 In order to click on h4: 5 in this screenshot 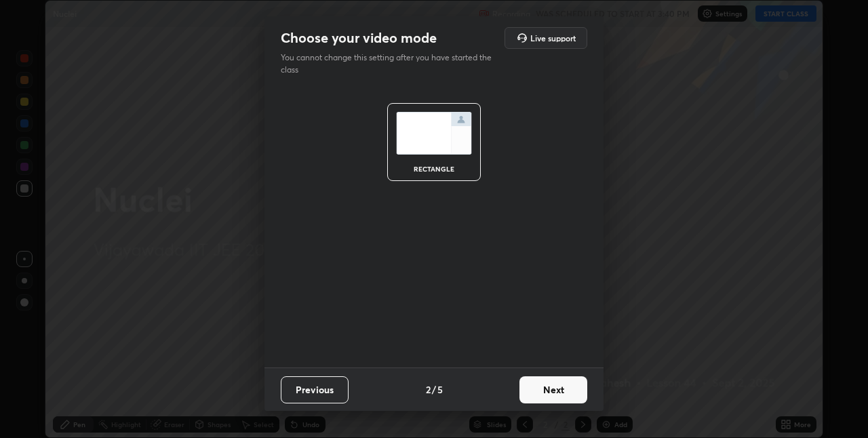, I will do `click(440, 388)`.